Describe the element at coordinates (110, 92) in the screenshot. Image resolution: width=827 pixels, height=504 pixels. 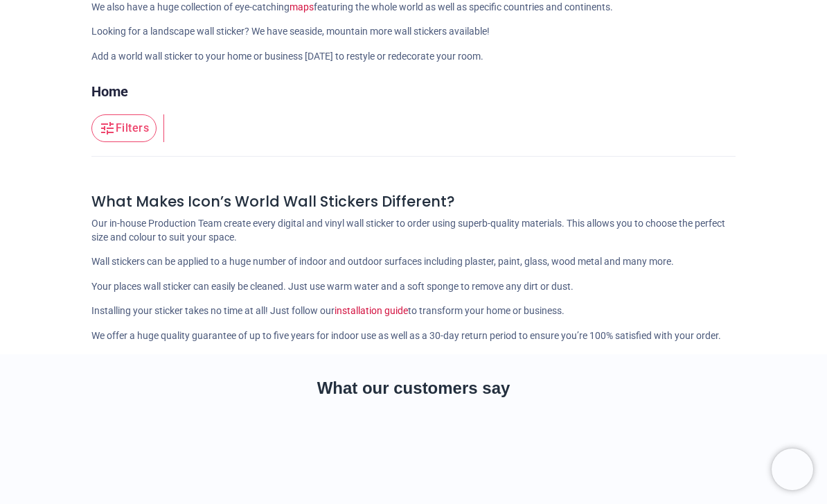
I see `a: Home` at that location.